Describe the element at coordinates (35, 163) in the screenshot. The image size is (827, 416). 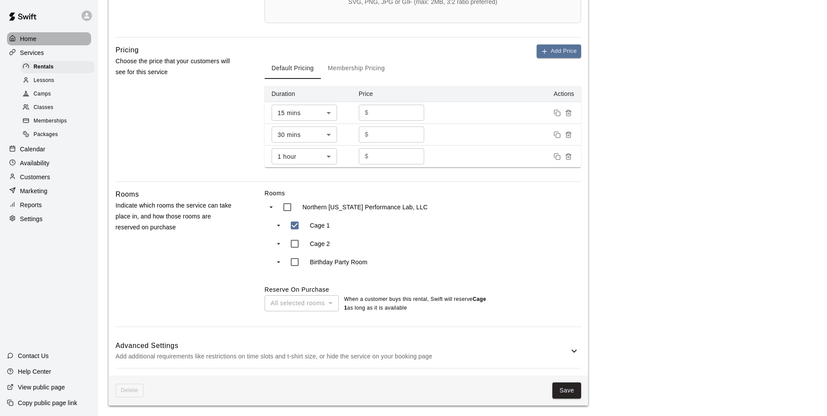
I see `p: Availability` at that location.